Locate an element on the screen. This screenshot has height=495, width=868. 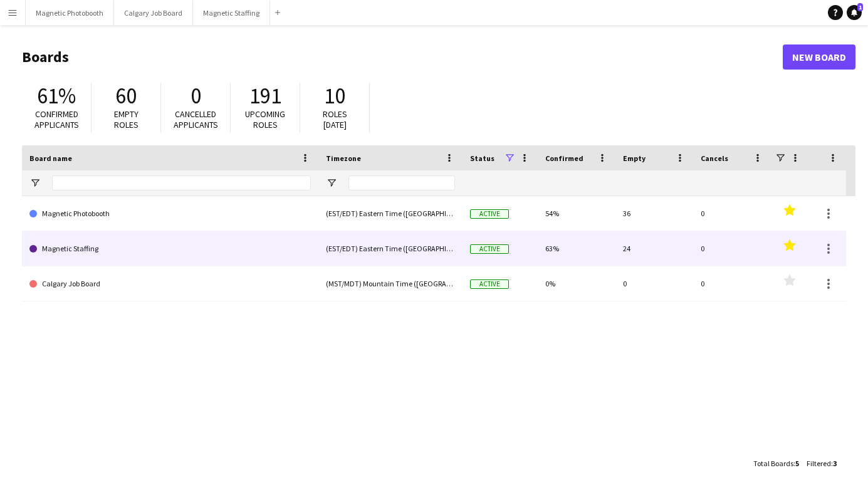
span: 61% is located at coordinates (57, 96).